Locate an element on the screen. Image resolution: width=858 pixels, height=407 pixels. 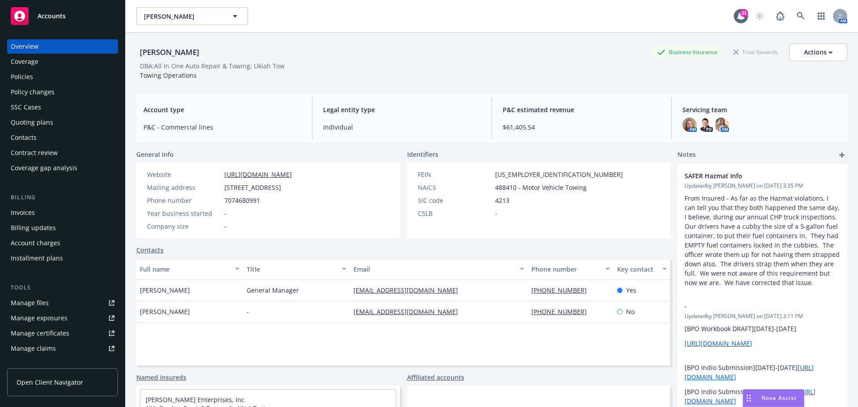
a: Manage claims is located at coordinates (63, 349).